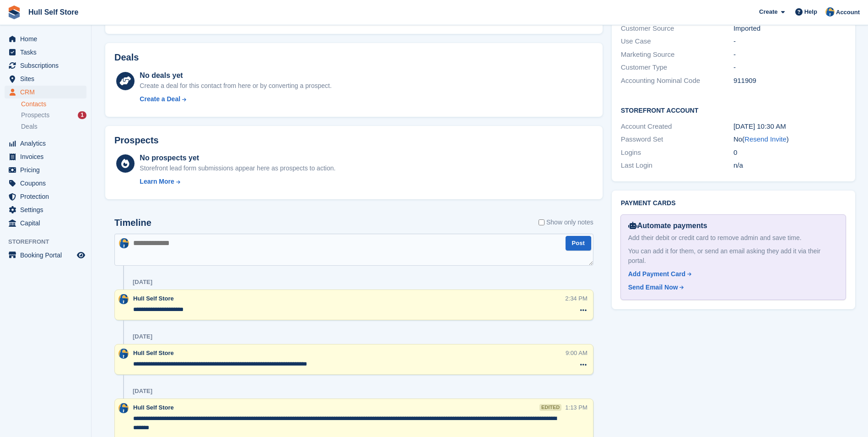  Describe the element at coordinates (542, 222) in the screenshot. I see `input: Show only notes` at that location.